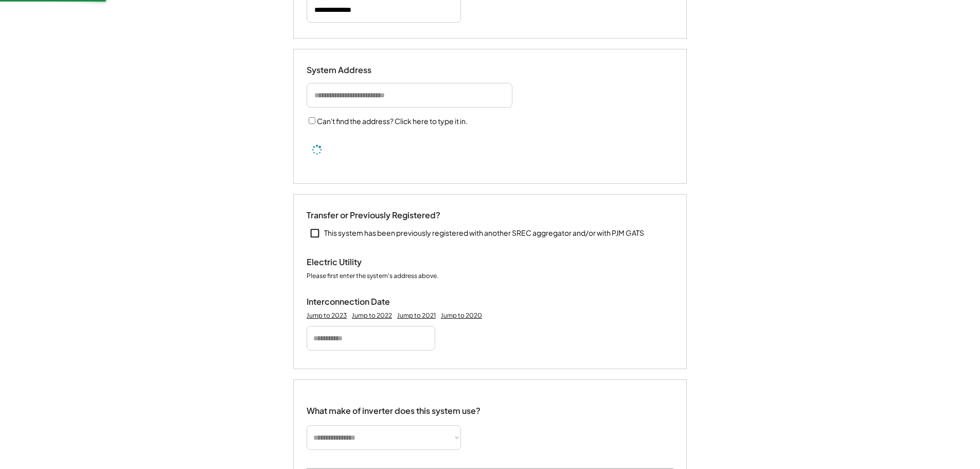 This screenshot has width=980, height=469. Describe the element at coordinates (358, 262) in the screenshot. I see `div: Electric Utility` at that location.